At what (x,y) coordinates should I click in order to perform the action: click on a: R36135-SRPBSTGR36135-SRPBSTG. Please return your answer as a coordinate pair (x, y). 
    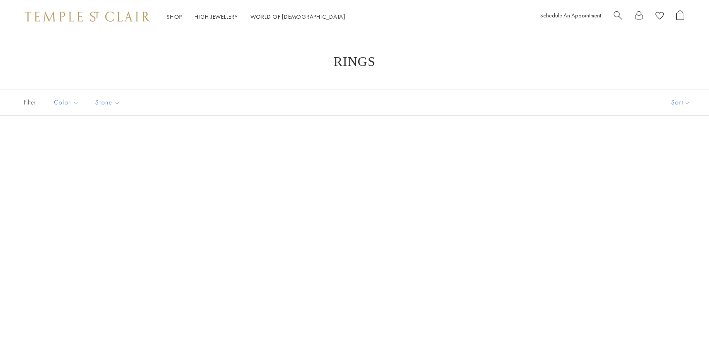
    Looking at the image, I should click on (126, 242).